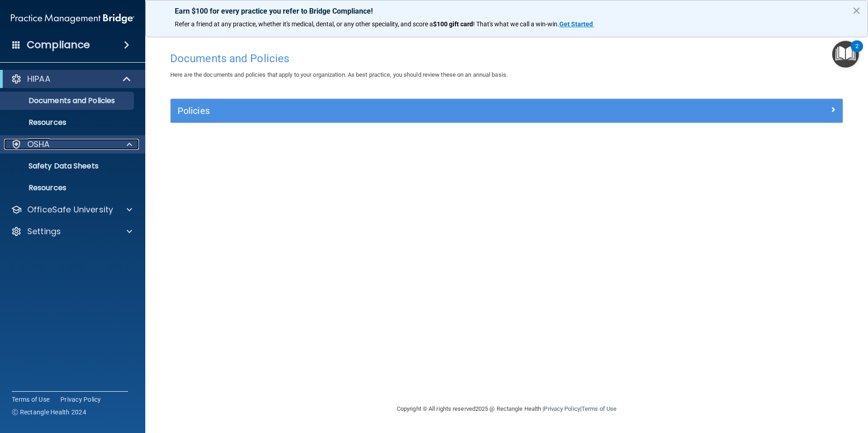  I want to click on span: ! That's what we call a win-win., so click(516, 24).